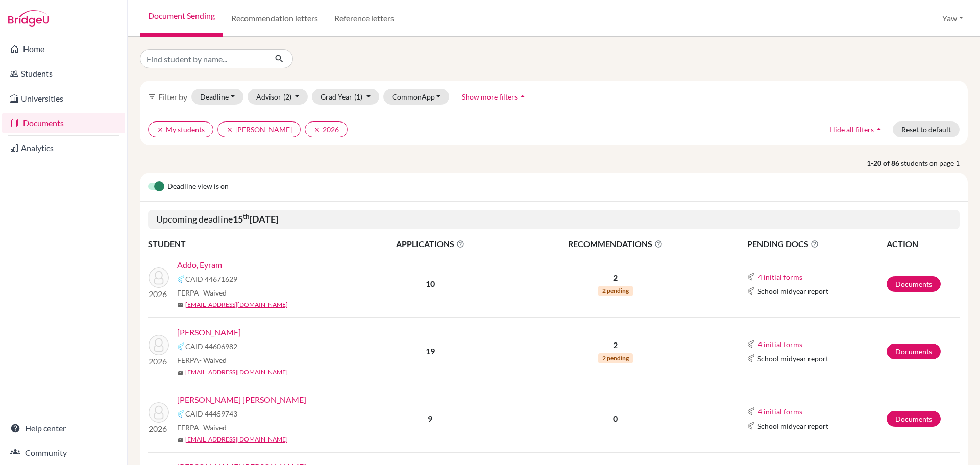 This screenshot has height=465, width=980. What do you see at coordinates (63, 74) in the screenshot?
I see `a: Students` at bounding box center [63, 74].